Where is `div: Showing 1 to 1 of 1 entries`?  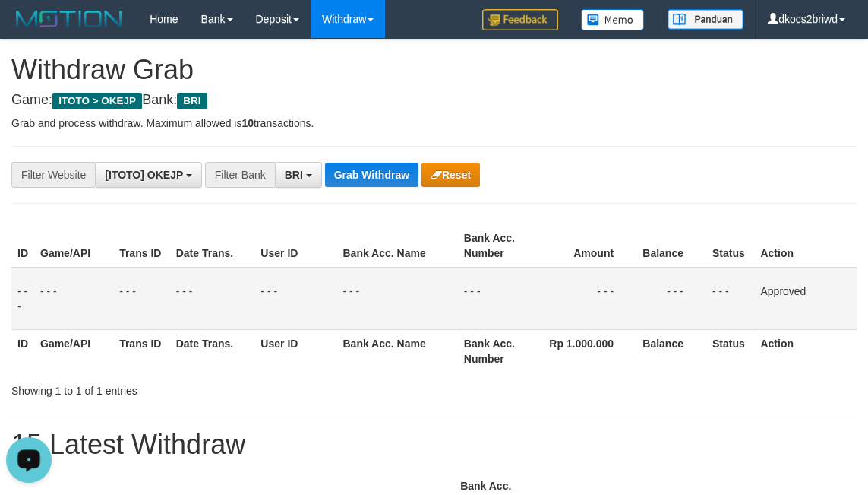
div: Showing 1 to 1 of 1 entries is located at coordinates (181, 388).